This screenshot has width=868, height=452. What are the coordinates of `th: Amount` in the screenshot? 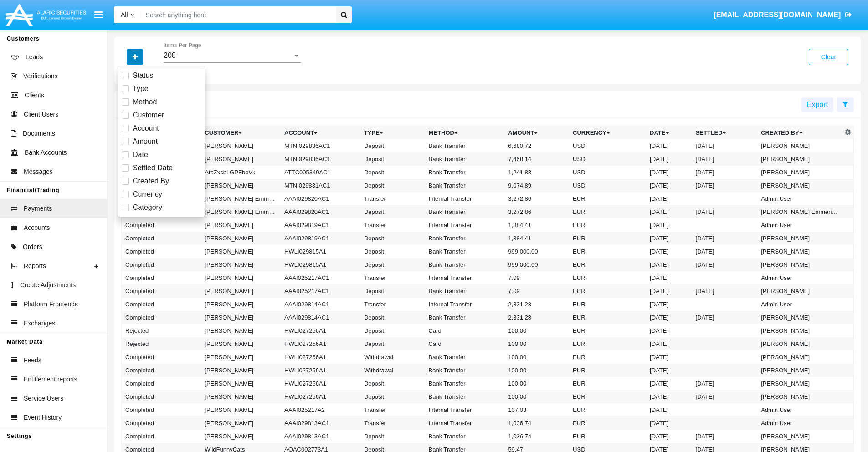 It's located at (536, 133).